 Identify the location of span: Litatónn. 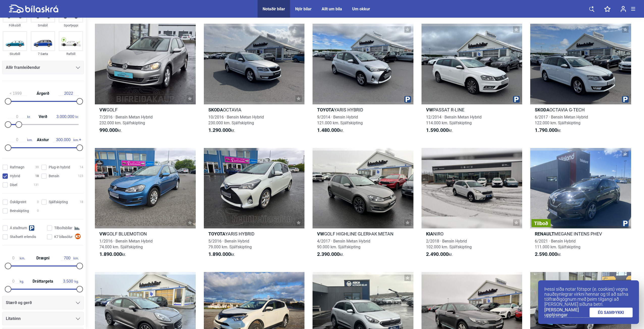
(13, 319).